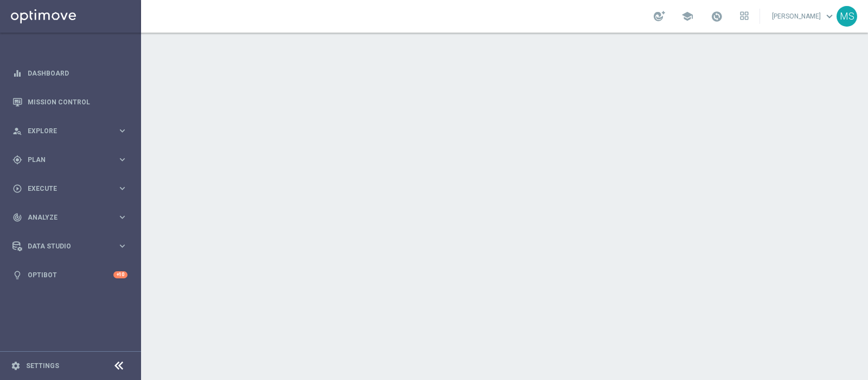 The width and height of the screenshot is (868, 380). What do you see at coordinates (65, 189) in the screenshot?
I see `div: Execute` at bounding box center [65, 189].